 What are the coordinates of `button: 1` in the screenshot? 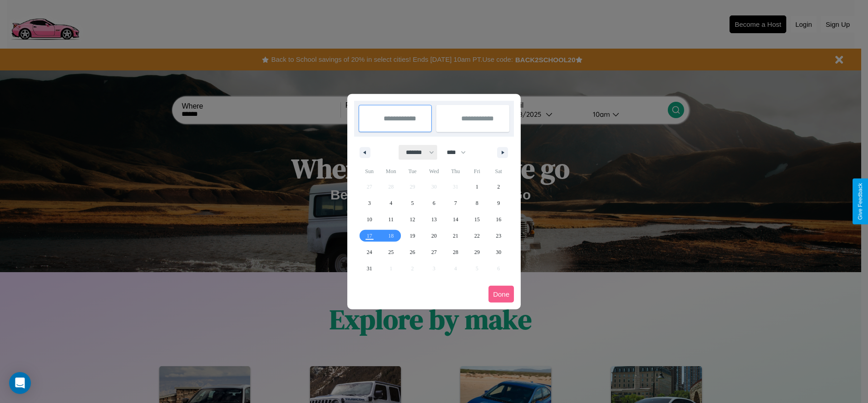 It's located at (477, 187).